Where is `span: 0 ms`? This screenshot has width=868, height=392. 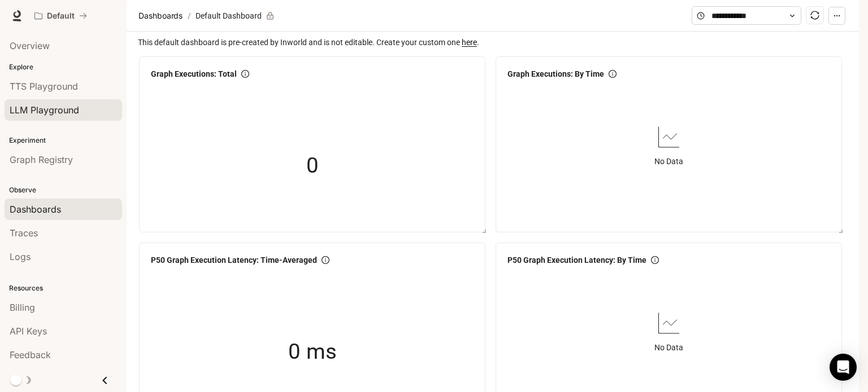
span: 0 ms is located at coordinates (312, 352).